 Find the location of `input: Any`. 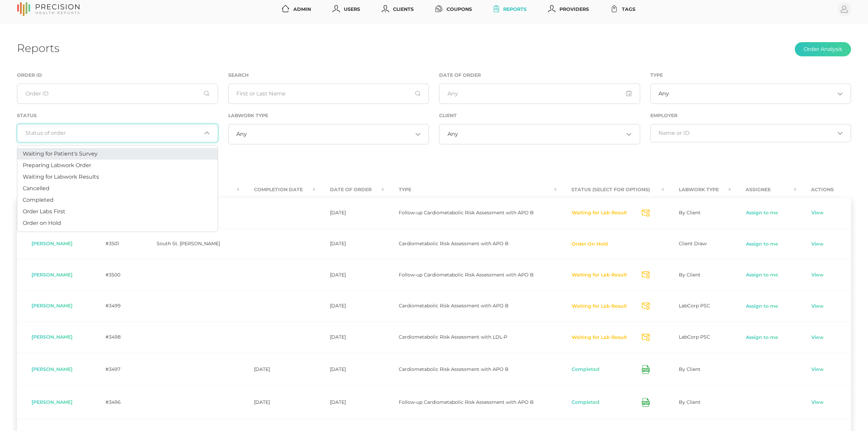

input: Any is located at coordinates (540, 94).